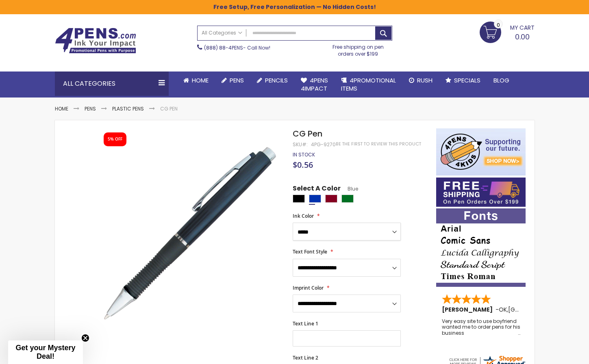 The image size is (589, 364). Describe the element at coordinates (95, 41) in the screenshot. I see `img: 4Pens Custom Pens and Promotional Products` at that location.